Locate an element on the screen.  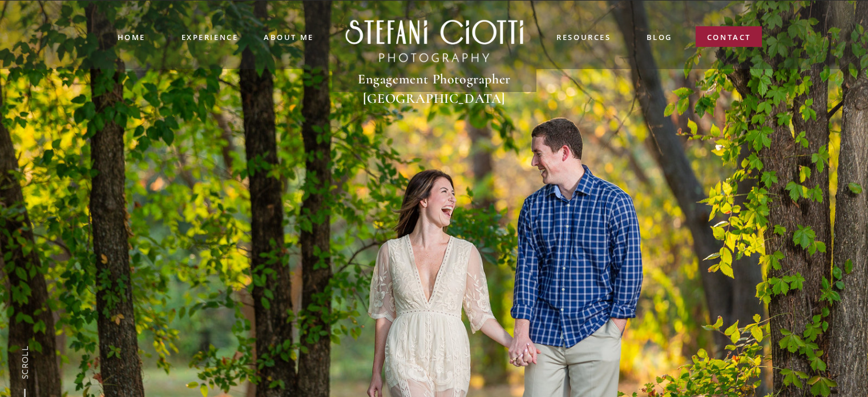
a: ABOUT me is located at coordinates (289, 36).